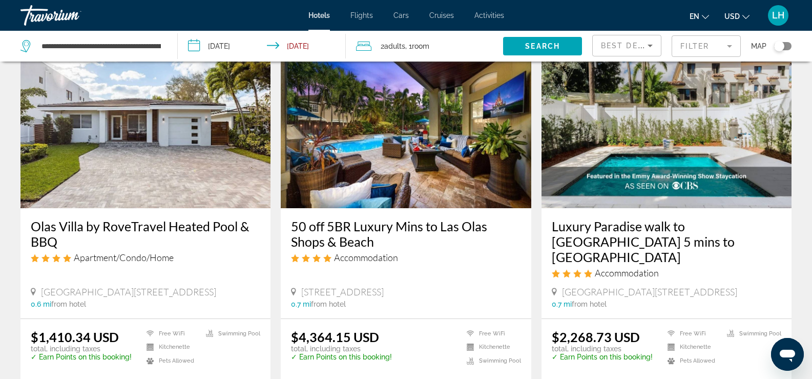  Describe the element at coordinates (145, 234) in the screenshot. I see `h3: Olas Villa by RoveTravel Heated Pool & BBQ` at that location.